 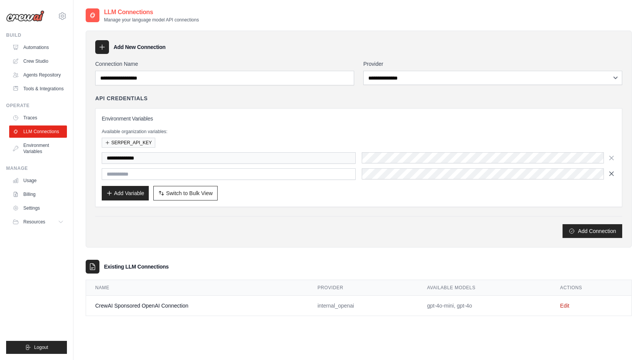 I want to click on a: Traces, so click(x=38, y=118).